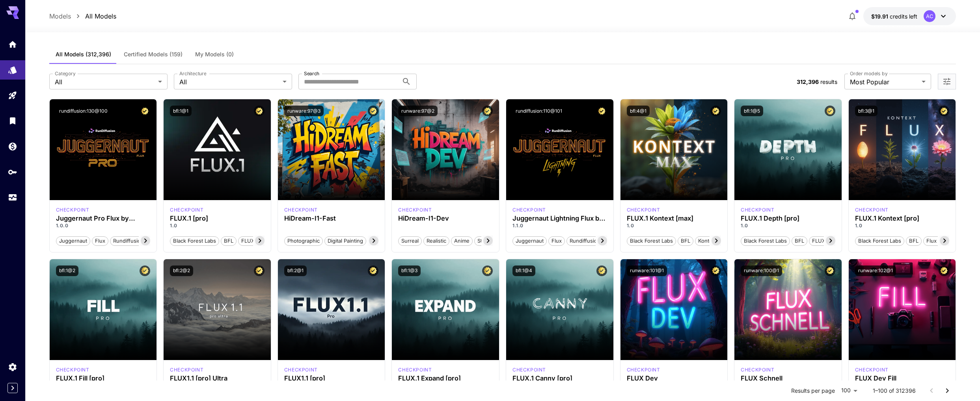  Describe the element at coordinates (13, 44) in the screenshot. I see `div: Home` at that location.